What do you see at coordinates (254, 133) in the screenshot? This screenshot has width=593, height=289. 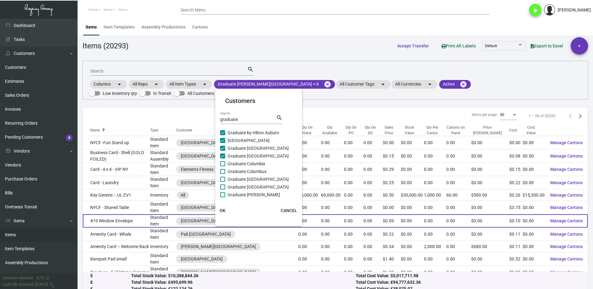 I see `span: Graduate by Hilton Auburn` at bounding box center [254, 133].